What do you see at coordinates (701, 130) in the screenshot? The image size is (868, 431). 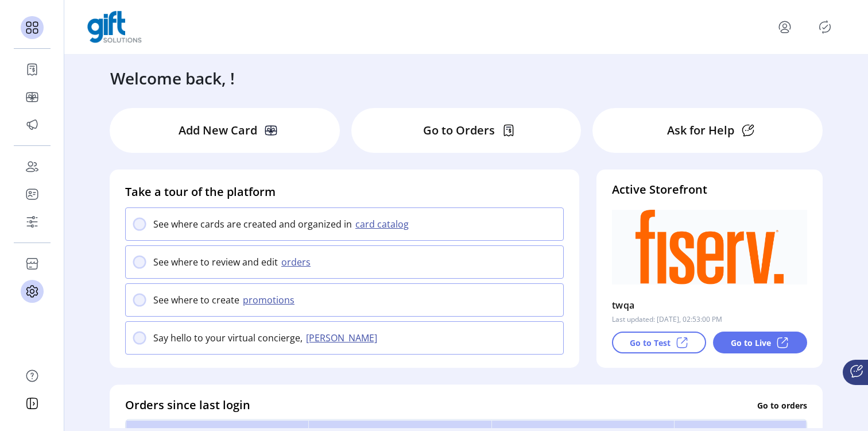 I see `p: Ask for Help` at bounding box center [701, 130].